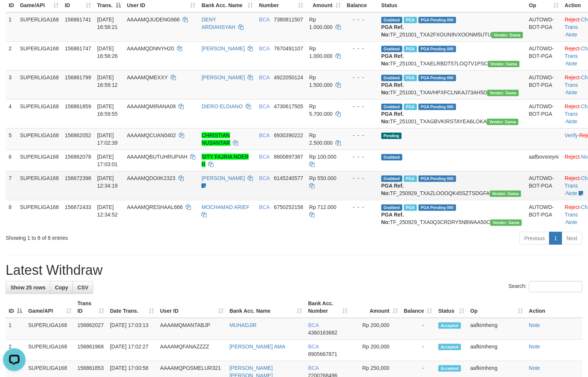 The width and height of the screenshot is (588, 377). I want to click on span: AAAAMQDNNYH20, so click(150, 48).